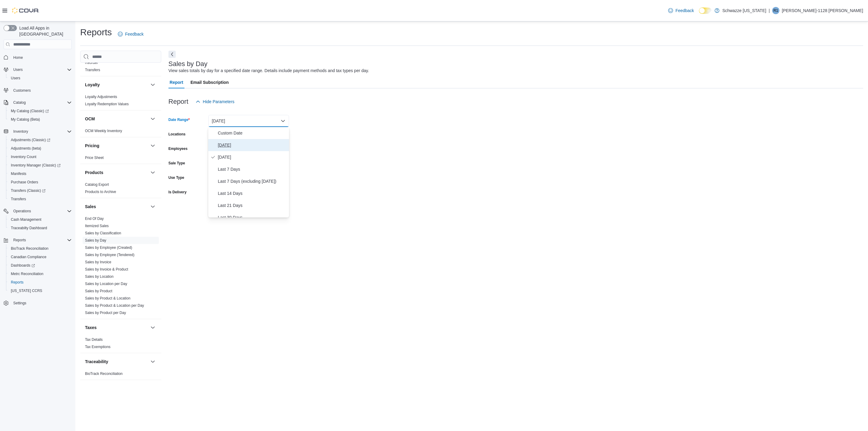 Image resolution: width=868 pixels, height=431 pixels. What do you see at coordinates (91, 63) in the screenshot?
I see `span: Reorder` at bounding box center [91, 63].